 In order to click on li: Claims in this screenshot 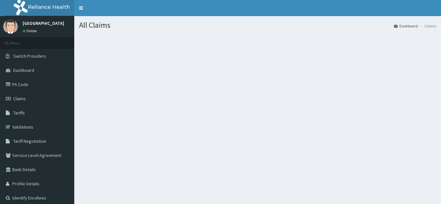, I will do `click(427, 26)`.